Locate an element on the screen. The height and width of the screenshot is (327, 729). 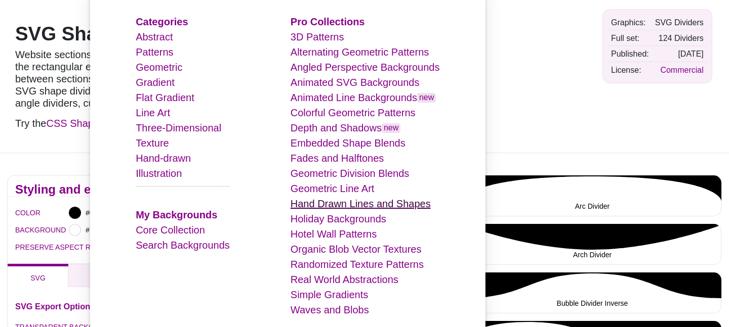
td: License: is located at coordinates (629, 70).